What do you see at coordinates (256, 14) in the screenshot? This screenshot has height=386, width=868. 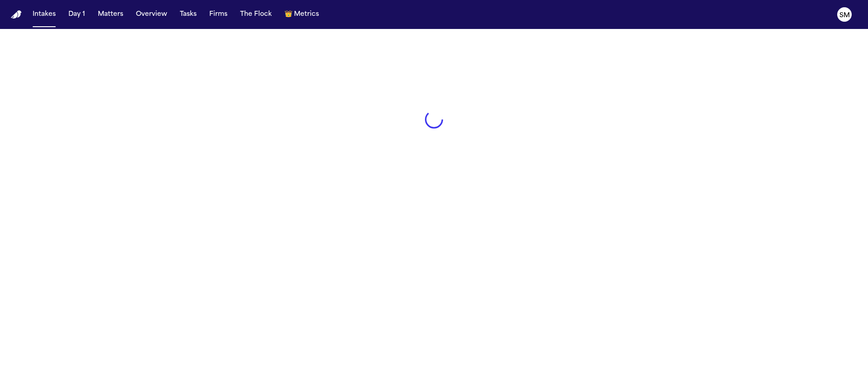 I see `a: The Flock` at bounding box center [256, 14].